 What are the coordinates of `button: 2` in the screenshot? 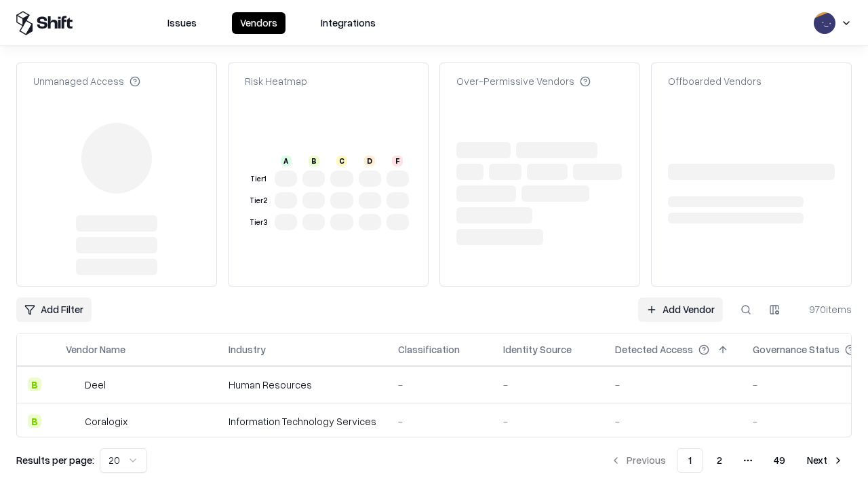 It's located at (720, 460).